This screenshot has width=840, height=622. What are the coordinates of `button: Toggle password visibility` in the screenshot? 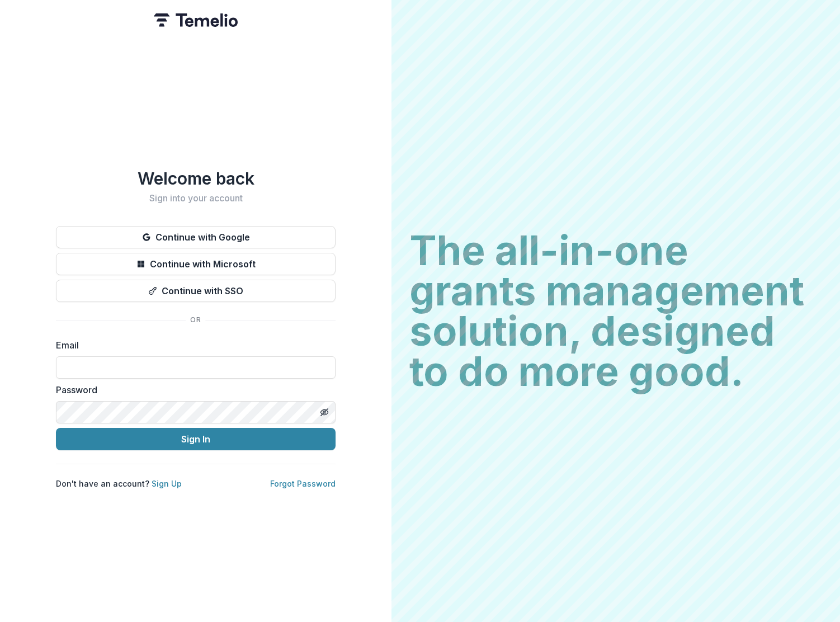 It's located at (325, 412).